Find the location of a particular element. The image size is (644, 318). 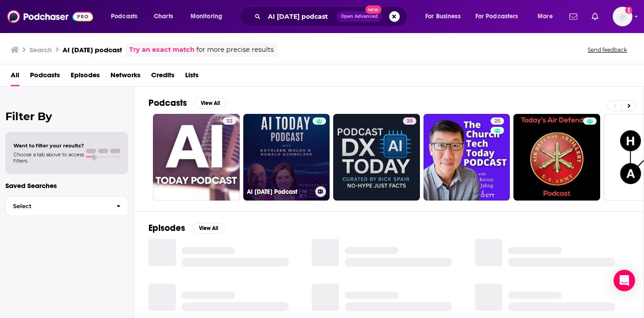

h2: Episodes is located at coordinates (166, 228).